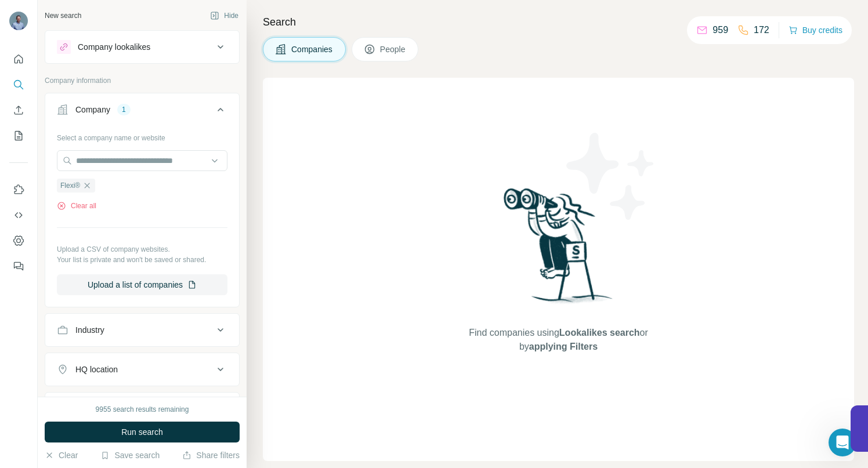  I want to click on div: Select a company name or website, so click(142, 136).